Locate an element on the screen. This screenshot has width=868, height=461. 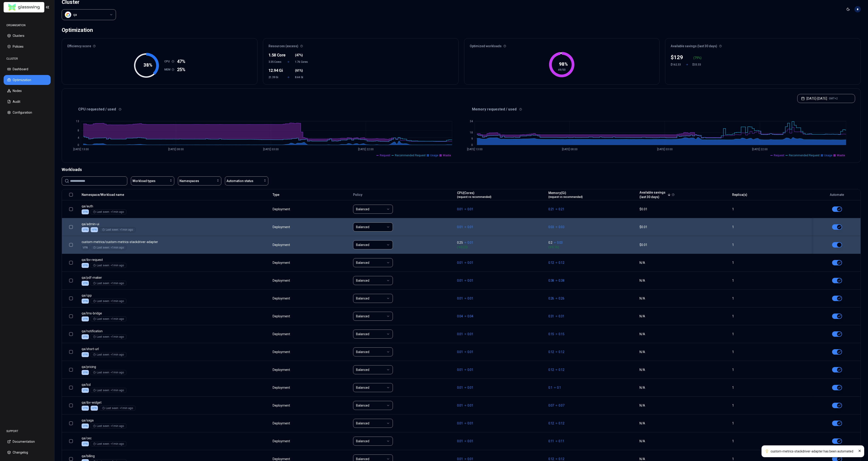
div: Workloads is located at coordinates (461, 170).